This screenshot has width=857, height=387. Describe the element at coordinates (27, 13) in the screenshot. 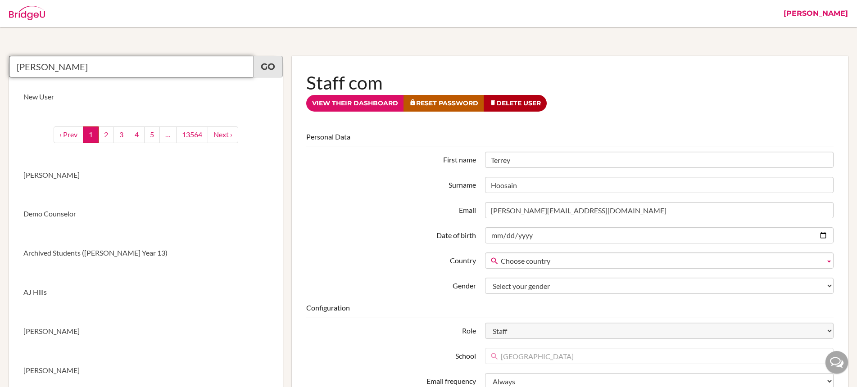

I see `img: Bridge-U` at that location.